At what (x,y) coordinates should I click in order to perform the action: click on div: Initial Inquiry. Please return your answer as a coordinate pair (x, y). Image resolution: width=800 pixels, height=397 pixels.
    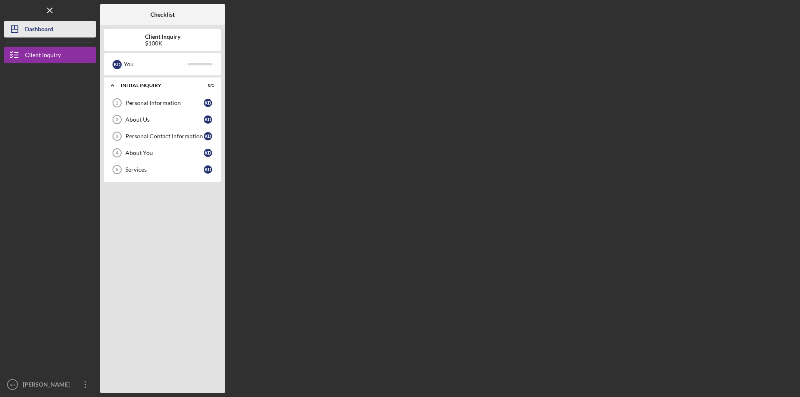
    Looking at the image, I should click on (157, 85).